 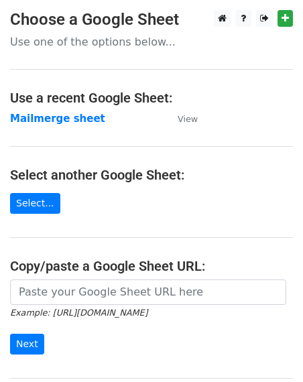 I want to click on h4: Select another Google Sheet:, so click(x=152, y=175).